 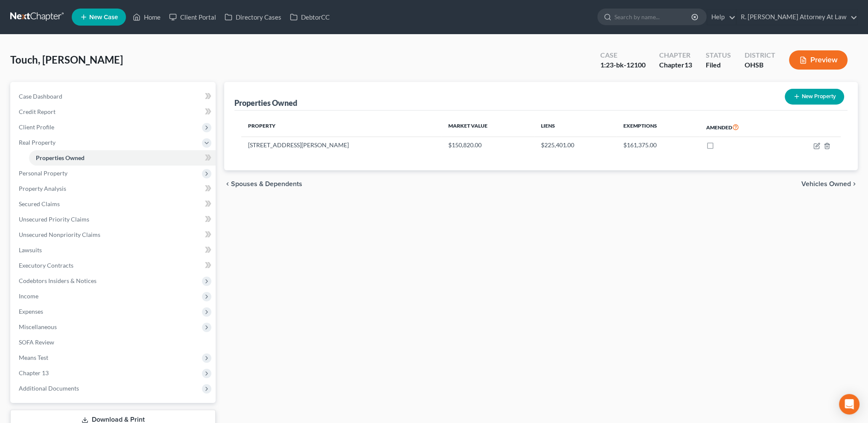 What do you see at coordinates (59, 234) in the screenshot?
I see `span: Unsecured Nonpriority Claims` at bounding box center [59, 234].